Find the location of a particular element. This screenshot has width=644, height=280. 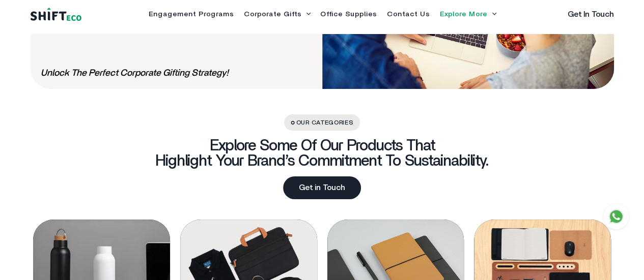

a: Get In Touch is located at coordinates (591, 14).